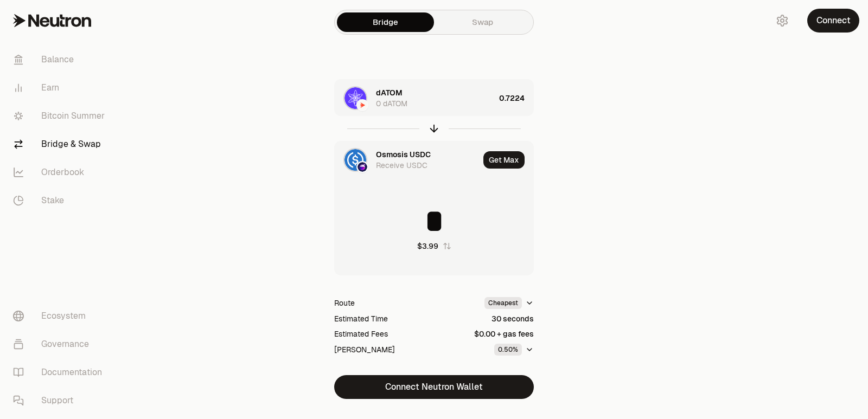  Describe the element at coordinates (434, 387) in the screenshot. I see `button: Connect Neutron Wallet` at that location.